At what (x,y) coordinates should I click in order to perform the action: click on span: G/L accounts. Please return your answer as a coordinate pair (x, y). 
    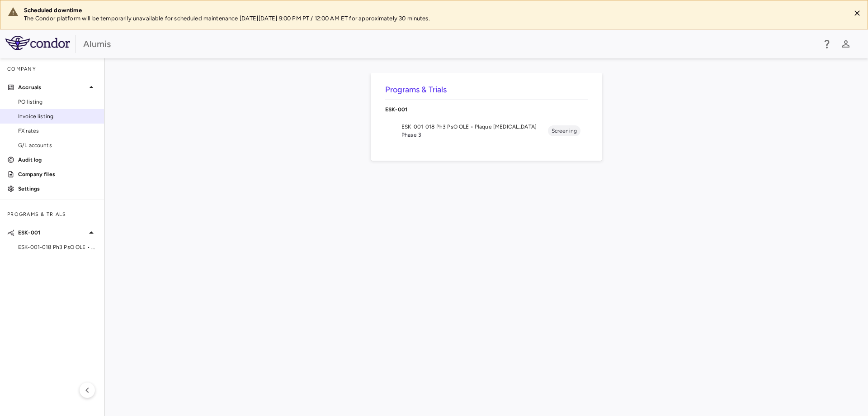
    Looking at the image, I should click on (58, 145).